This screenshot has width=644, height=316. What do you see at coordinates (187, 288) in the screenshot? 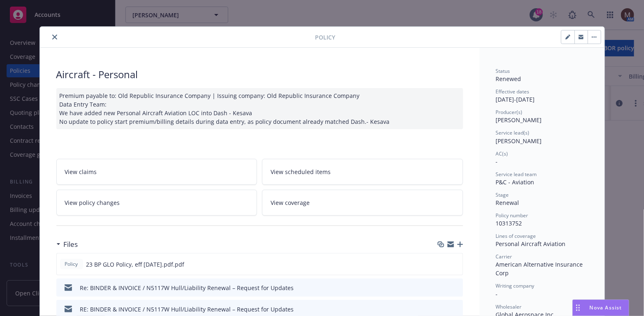
I see `div: Re: BINDER & INVOICE / N5117W Hull/Liability Renewal – Request for Updates` at bounding box center [187, 288].